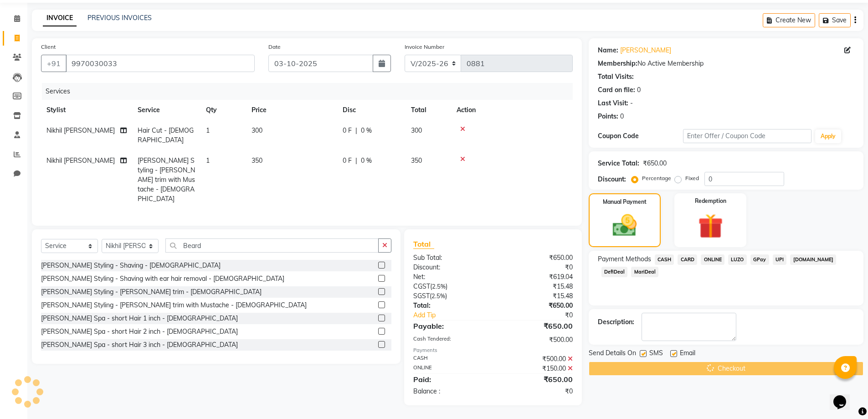 This screenshot has height=419, width=868. What do you see at coordinates (624, 258) in the screenshot?
I see `span: Payment Methods` at bounding box center [624, 258].